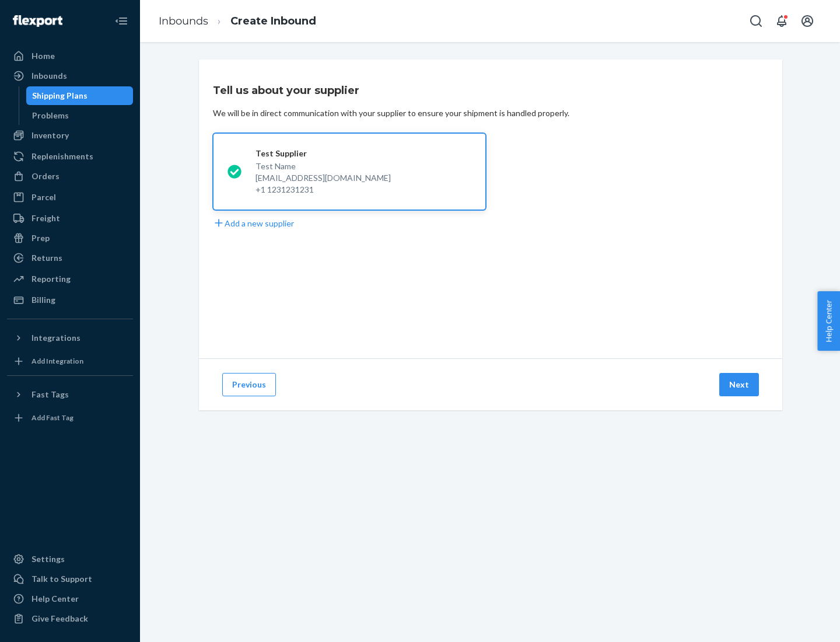  Describe the element at coordinates (807, 21) in the screenshot. I see `button: Open account menu` at that location.